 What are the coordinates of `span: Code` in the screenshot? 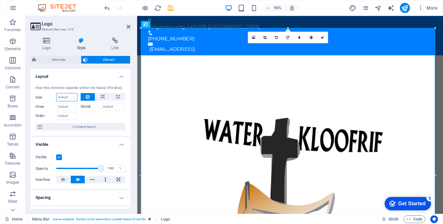 It's located at (414, 219).